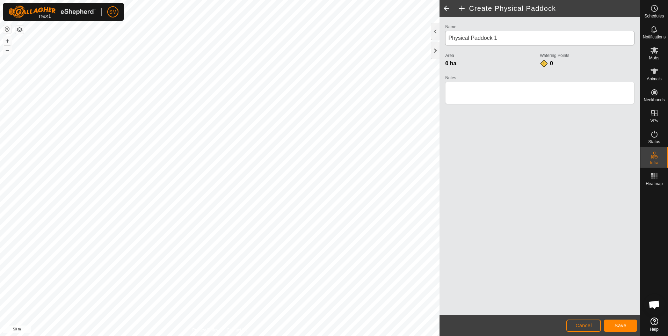 This screenshot has width=668, height=336. What do you see at coordinates (620, 326) in the screenshot?
I see `span: Save` at bounding box center [620, 326].